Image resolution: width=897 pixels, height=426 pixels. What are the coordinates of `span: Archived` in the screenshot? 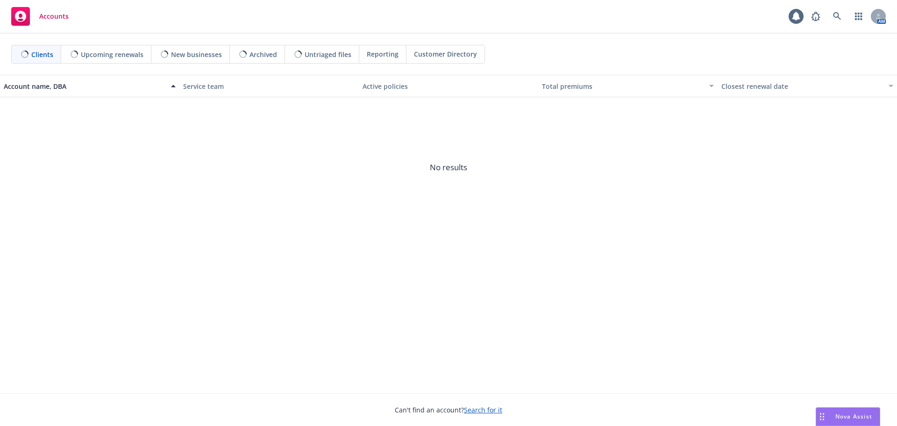 It's located at (263, 54).